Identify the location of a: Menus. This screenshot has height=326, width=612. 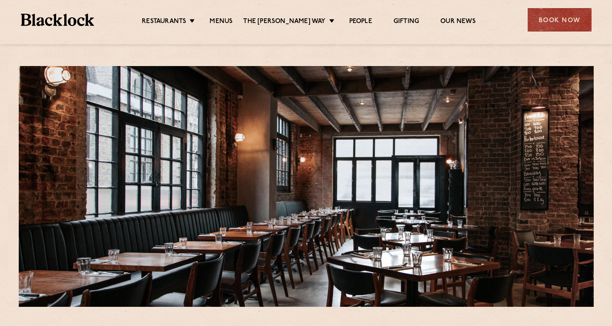
(221, 22).